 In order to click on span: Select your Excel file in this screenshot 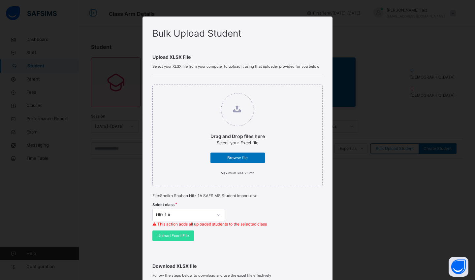, I will do `click(238, 143)`.